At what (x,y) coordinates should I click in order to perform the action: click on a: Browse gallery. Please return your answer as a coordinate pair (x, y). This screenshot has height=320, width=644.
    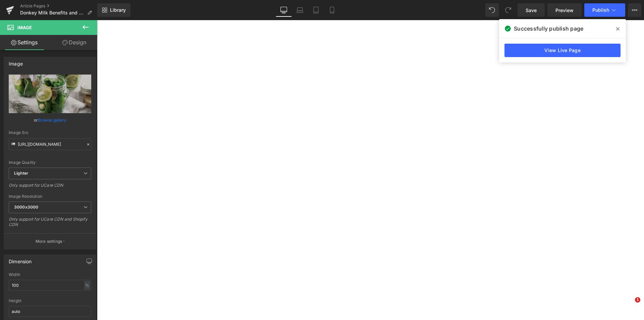
    Looking at the image, I should click on (52, 120).